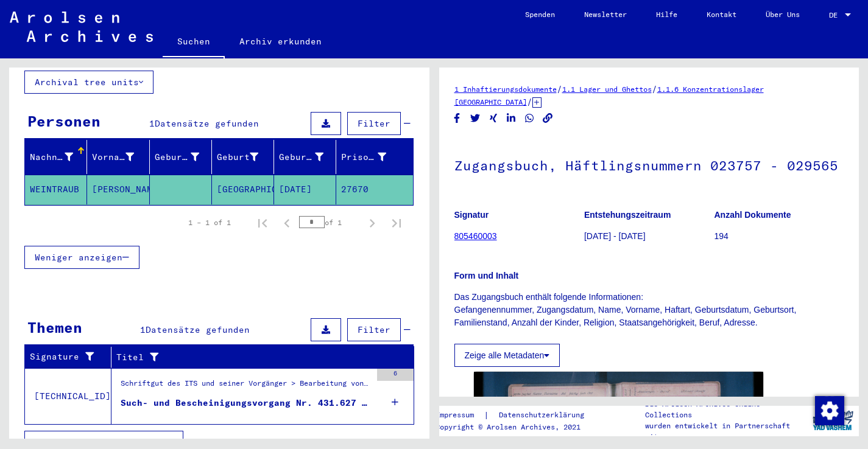 This screenshot has width=868, height=449. What do you see at coordinates (55, 327) in the screenshot?
I see `div: Themen` at bounding box center [55, 327].